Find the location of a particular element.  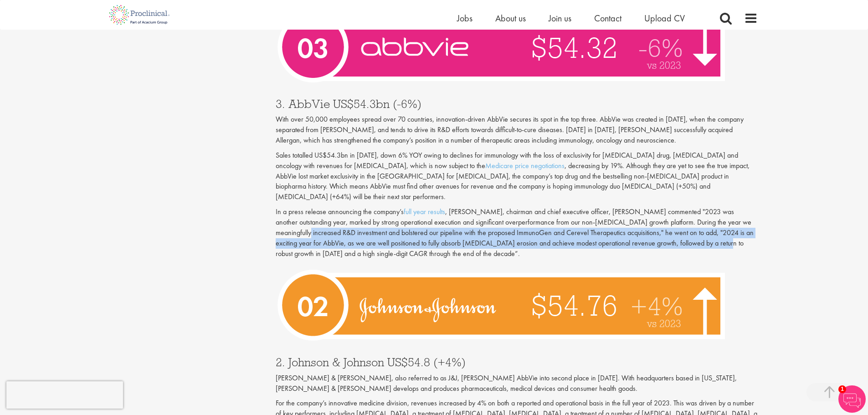

p: With over 50,000 employees spread over 70 countries, innovation-driven AbbVie secures its spot in... is located at coordinates (517, 129).